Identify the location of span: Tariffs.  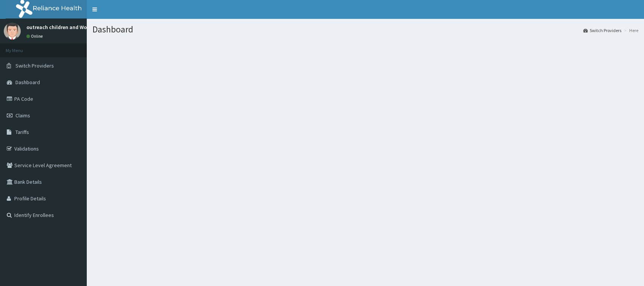
(22, 132).